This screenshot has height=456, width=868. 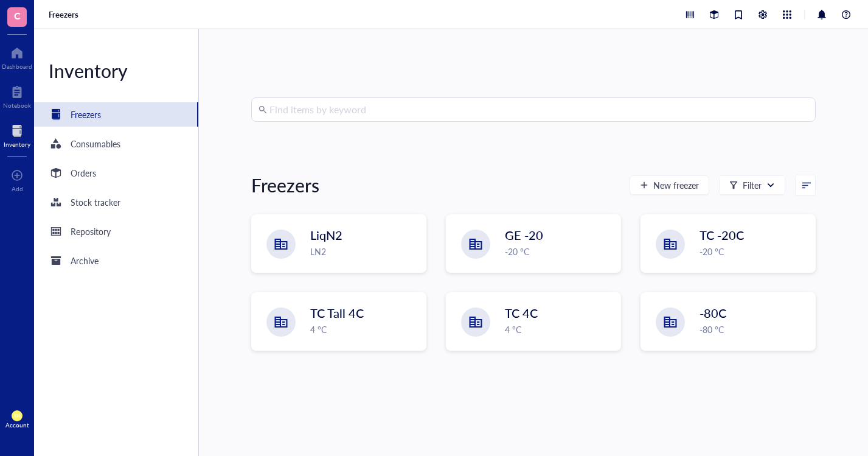 I want to click on a: Stock tracker, so click(x=116, y=202).